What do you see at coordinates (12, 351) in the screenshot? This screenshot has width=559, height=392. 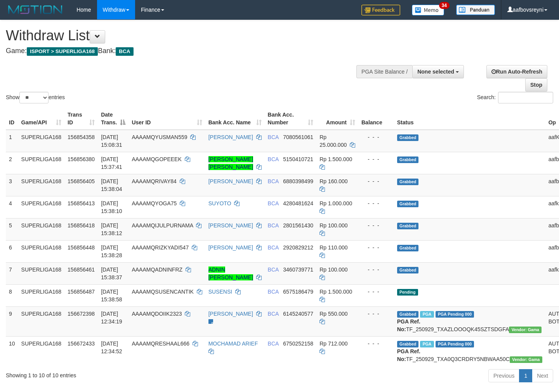 I see `td: 10` at bounding box center [12, 351].